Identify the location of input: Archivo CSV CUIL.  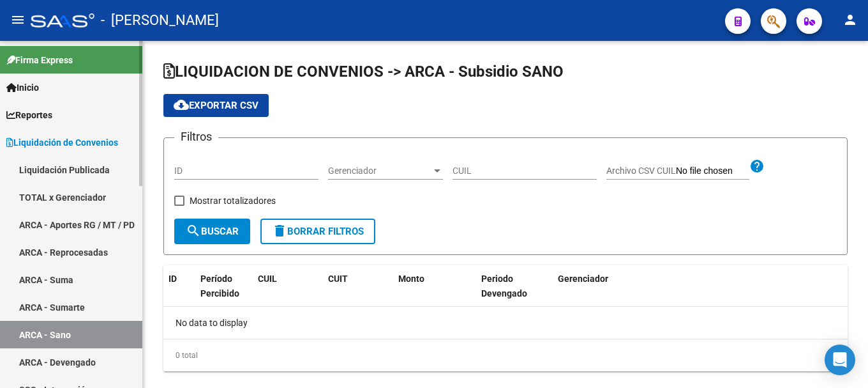
(712, 171).